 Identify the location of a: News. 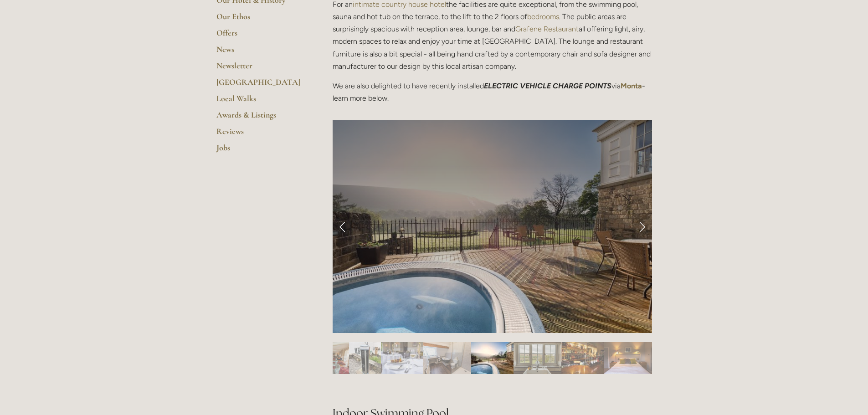
(260, 53).